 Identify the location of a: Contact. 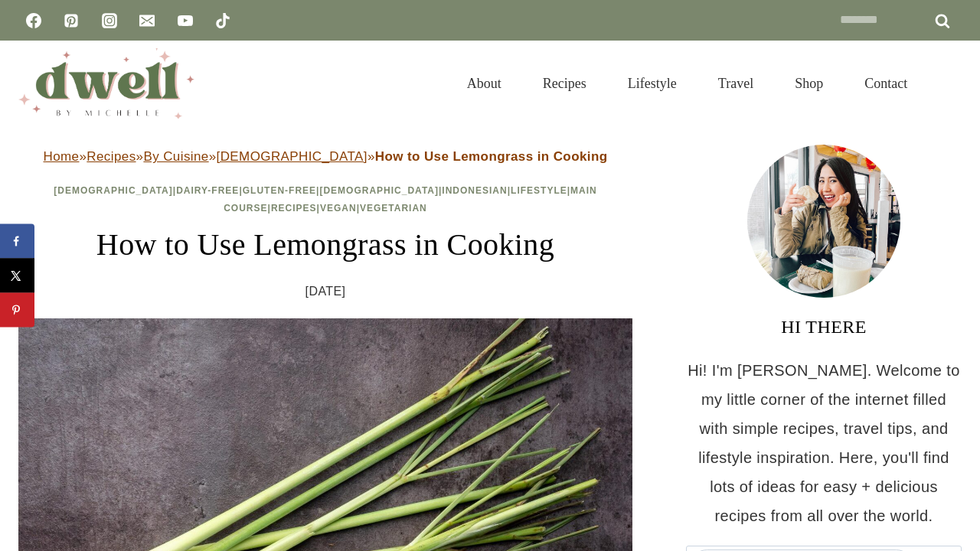
(886, 83).